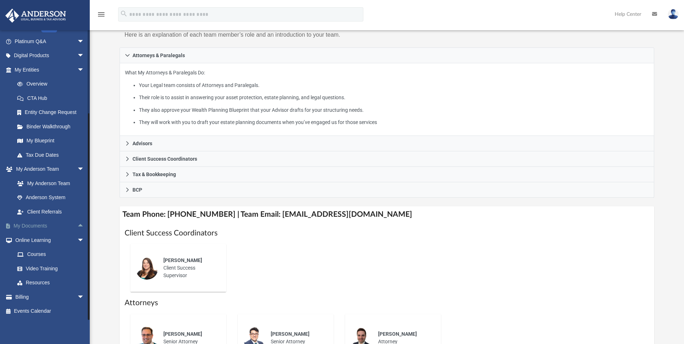 This screenshot has width=684, height=344. Describe the element at coordinates (52, 84) in the screenshot. I see `a: Overview` at that location.